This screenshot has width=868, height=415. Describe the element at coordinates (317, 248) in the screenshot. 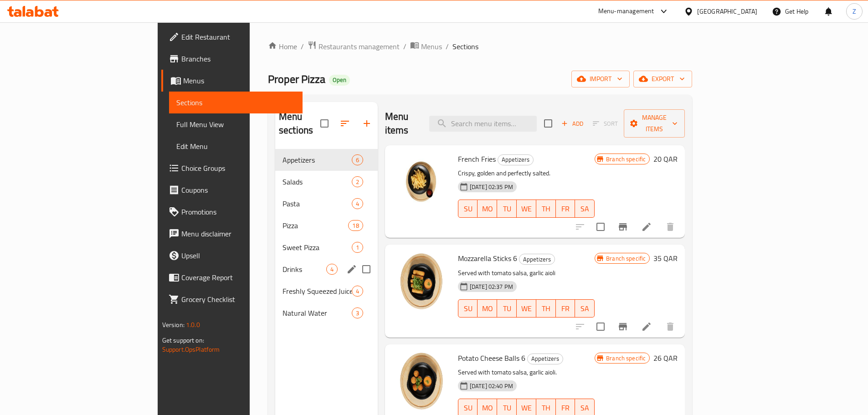

I see `div: Sweet Pizza` at that location.